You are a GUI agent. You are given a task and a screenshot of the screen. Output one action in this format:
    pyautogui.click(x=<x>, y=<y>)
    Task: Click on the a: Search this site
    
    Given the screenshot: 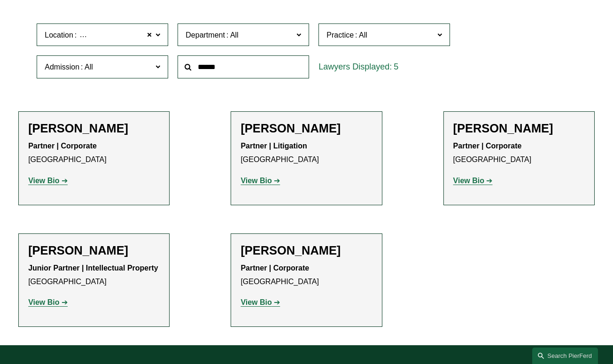 What is the action you would take?
    pyautogui.click(x=565, y=355)
    